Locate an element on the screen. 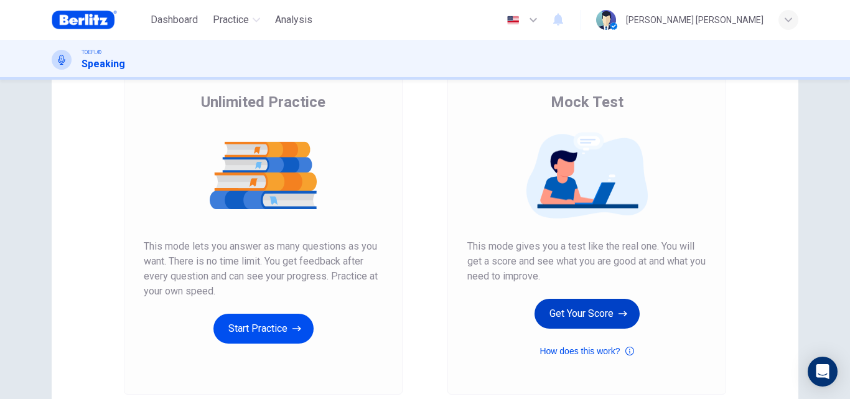  span: TOEFL® is located at coordinates (91, 52).